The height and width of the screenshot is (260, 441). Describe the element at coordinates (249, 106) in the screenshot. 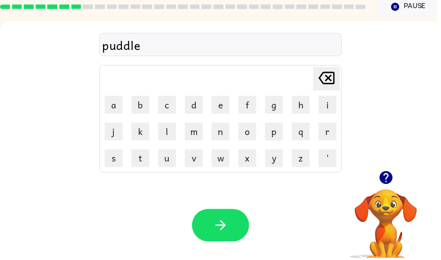

I see `button: f` at that location.